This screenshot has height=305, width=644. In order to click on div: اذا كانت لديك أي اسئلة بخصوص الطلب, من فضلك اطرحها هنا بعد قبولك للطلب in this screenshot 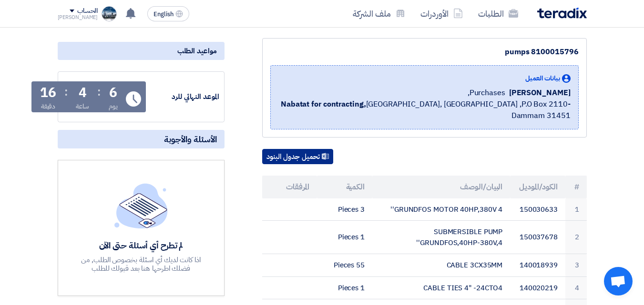, I will do `click(141, 264)`.